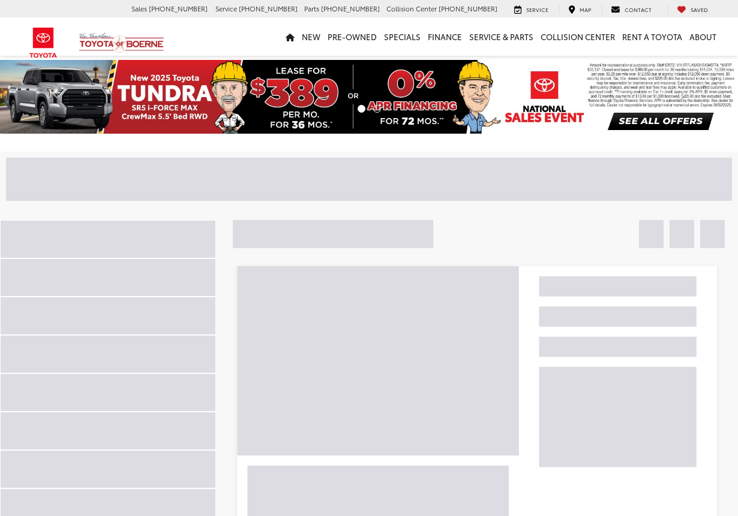 This screenshot has height=516, width=738. I want to click on a: Service, so click(531, 10).